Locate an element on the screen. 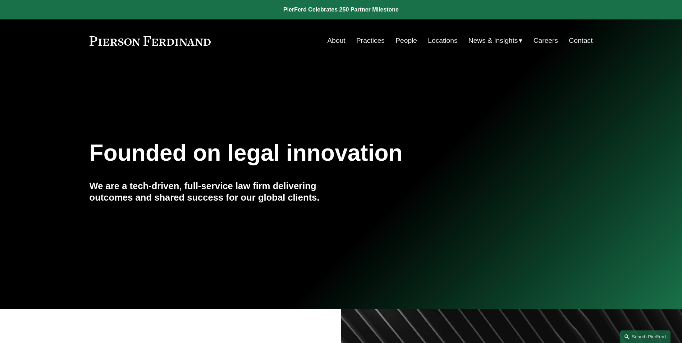 This screenshot has width=682, height=343. a: Practices is located at coordinates (370, 41).